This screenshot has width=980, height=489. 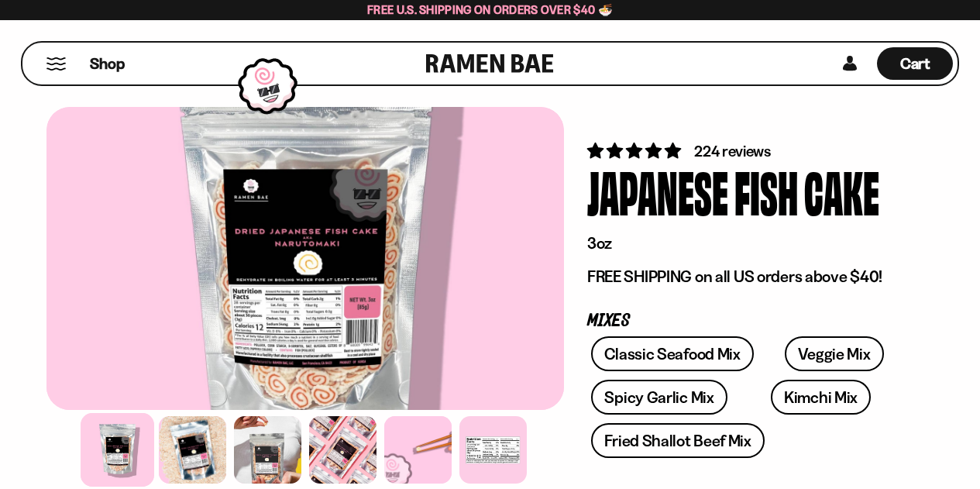 What do you see at coordinates (915, 64) in the screenshot?
I see `span: Cart` at bounding box center [915, 64].